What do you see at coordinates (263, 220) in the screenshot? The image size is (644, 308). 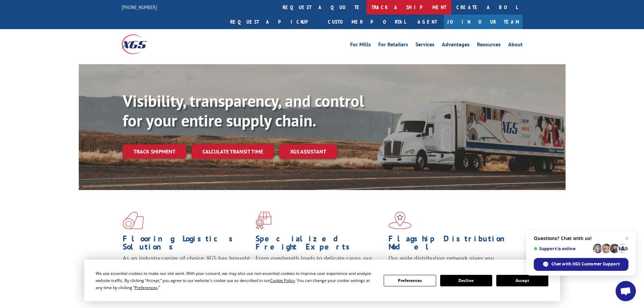 I see `img: xgs-icon-focused-on-flooring-red` at bounding box center [263, 220].